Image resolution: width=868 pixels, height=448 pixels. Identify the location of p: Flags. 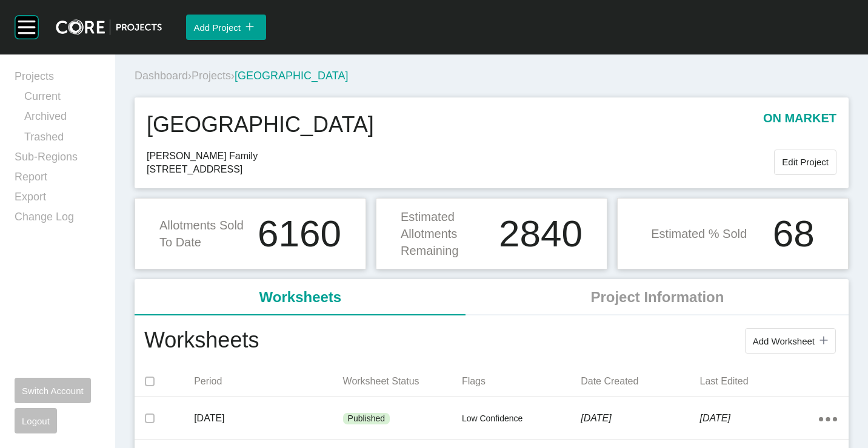
(521, 382).